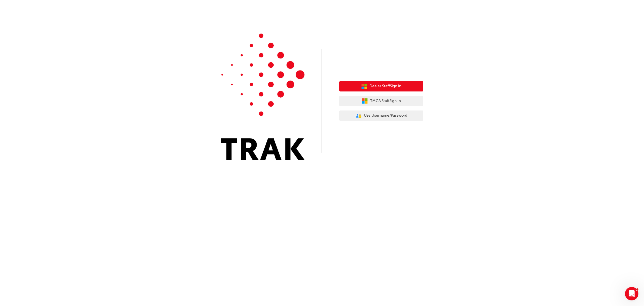  Describe the element at coordinates (263, 97) in the screenshot. I see `img: Trak` at that location.